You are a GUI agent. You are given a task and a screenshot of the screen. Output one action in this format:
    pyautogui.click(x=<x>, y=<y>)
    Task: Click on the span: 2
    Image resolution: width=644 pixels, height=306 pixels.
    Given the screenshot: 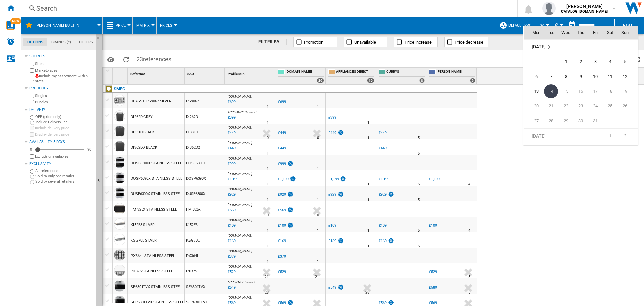 What is the action you would take?
    pyautogui.click(x=581, y=62)
    